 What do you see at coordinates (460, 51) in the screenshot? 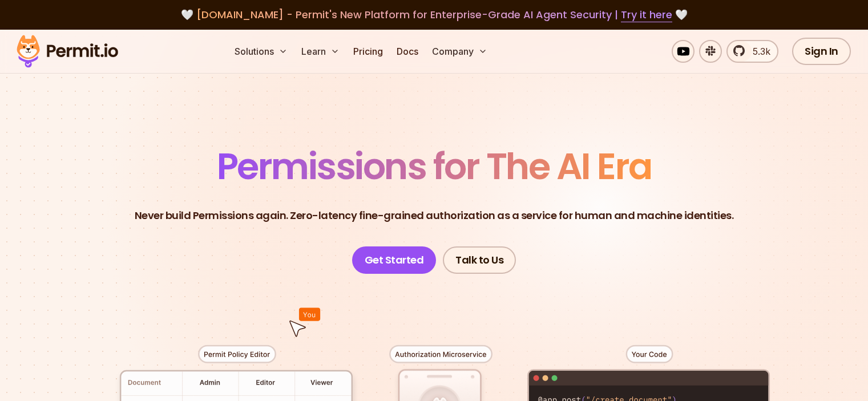
I see `button: Company` at bounding box center [460, 51].